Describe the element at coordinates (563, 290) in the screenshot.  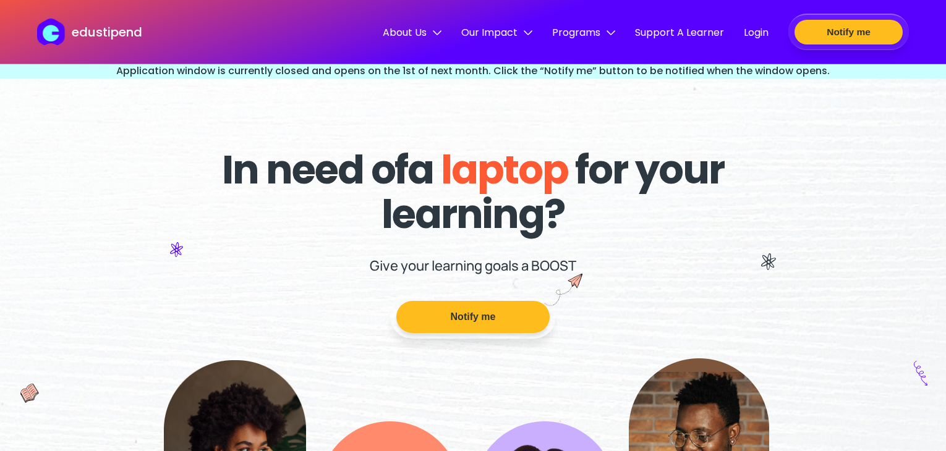
I see `img: boost icon` at that location.